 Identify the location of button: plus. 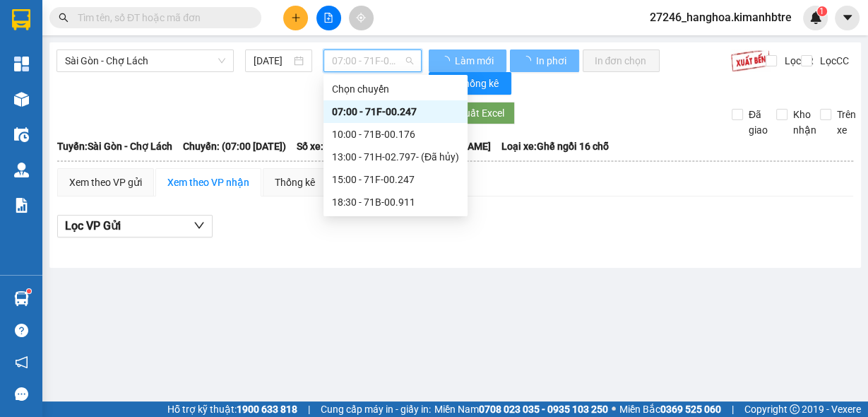
(295, 17).